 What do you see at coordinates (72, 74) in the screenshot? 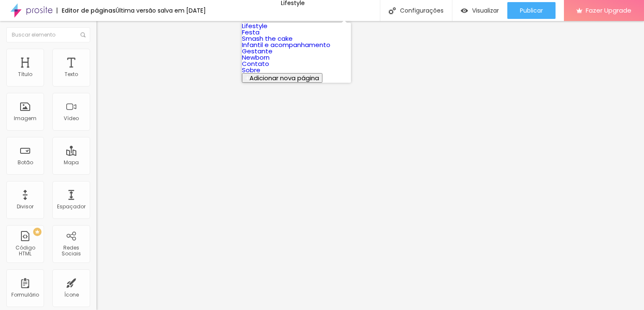
I see `div: Texto` at bounding box center [72, 74].